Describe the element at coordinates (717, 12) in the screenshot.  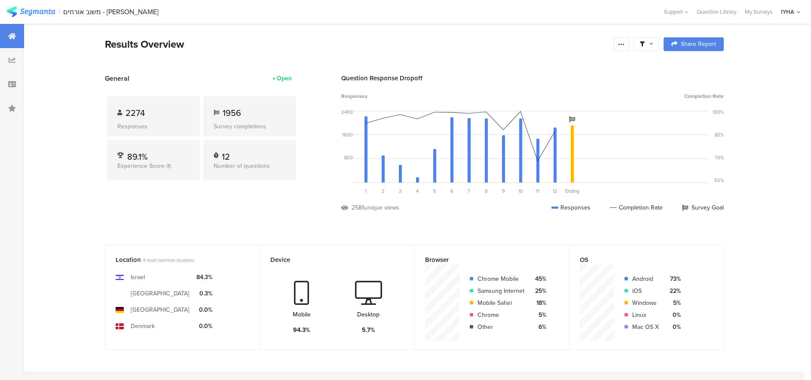
I see `a: Question Library` at that location.